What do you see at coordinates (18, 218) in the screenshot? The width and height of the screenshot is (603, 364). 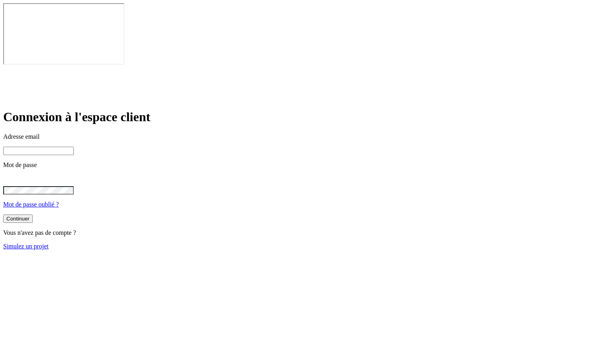 I see `div: Continuer` at bounding box center [18, 218].